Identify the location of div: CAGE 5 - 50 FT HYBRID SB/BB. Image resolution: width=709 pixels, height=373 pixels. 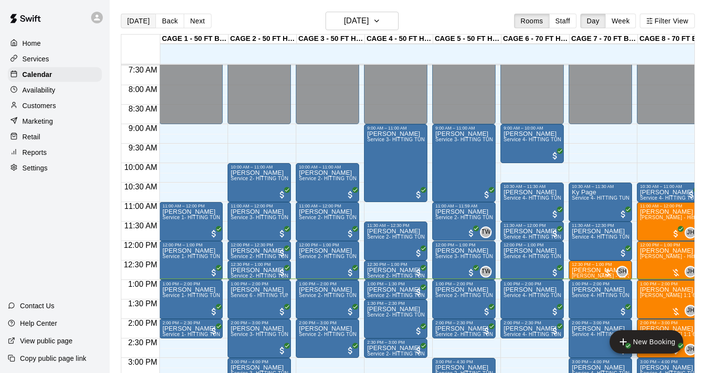
(467, 39).